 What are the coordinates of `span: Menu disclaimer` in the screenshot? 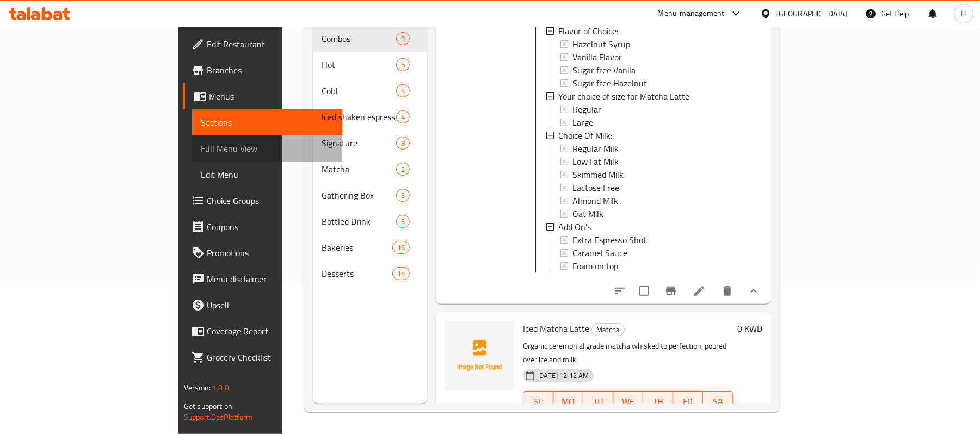 It's located at (270, 279).